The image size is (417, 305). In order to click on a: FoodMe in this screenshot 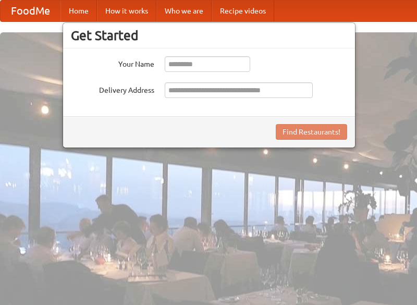, I will do `click(30, 11)`.